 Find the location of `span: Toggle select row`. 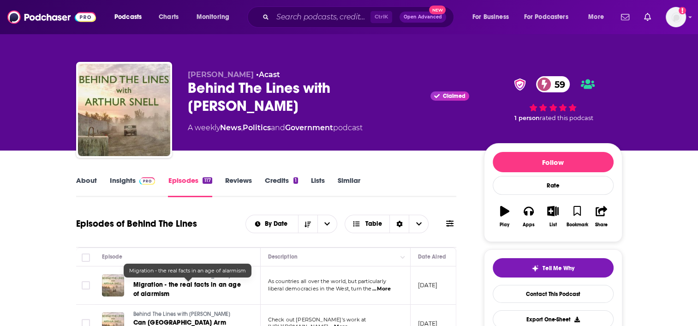

span: Toggle select row is located at coordinates (86, 285).